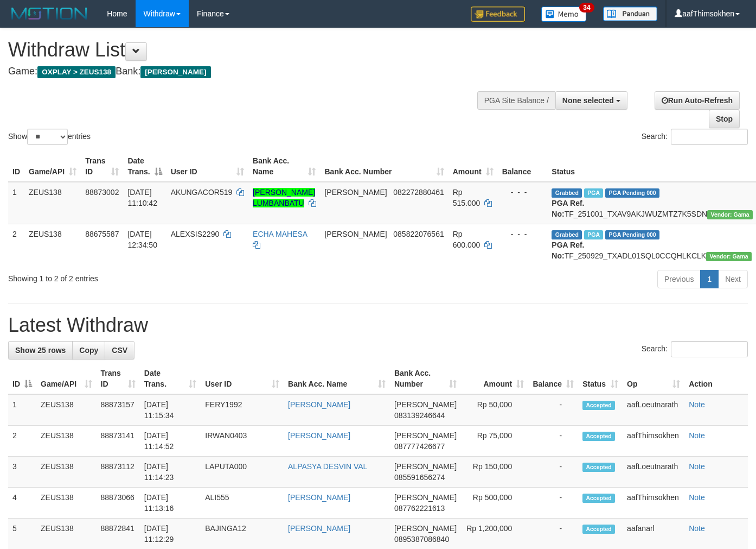 This screenshot has width=756, height=549. What do you see at coordinates (630, 13) in the screenshot?
I see `img: panduan.png` at bounding box center [630, 13].